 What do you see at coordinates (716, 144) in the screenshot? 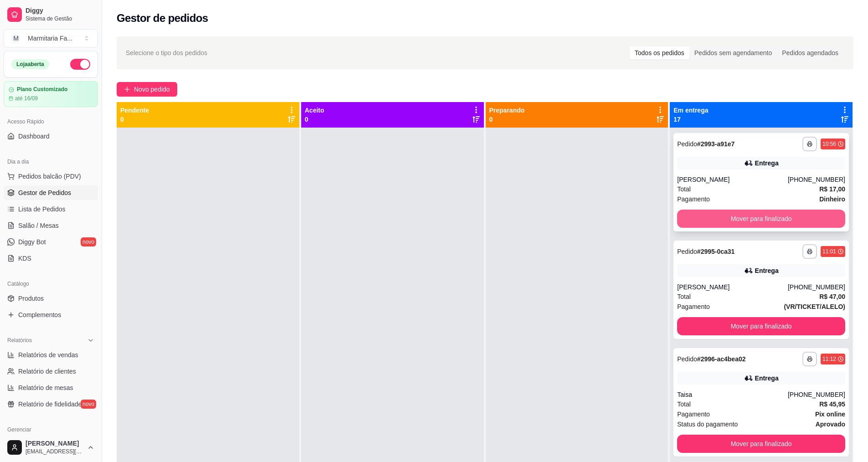
I see `strong: # 2993-a91e7` at bounding box center [716, 144].